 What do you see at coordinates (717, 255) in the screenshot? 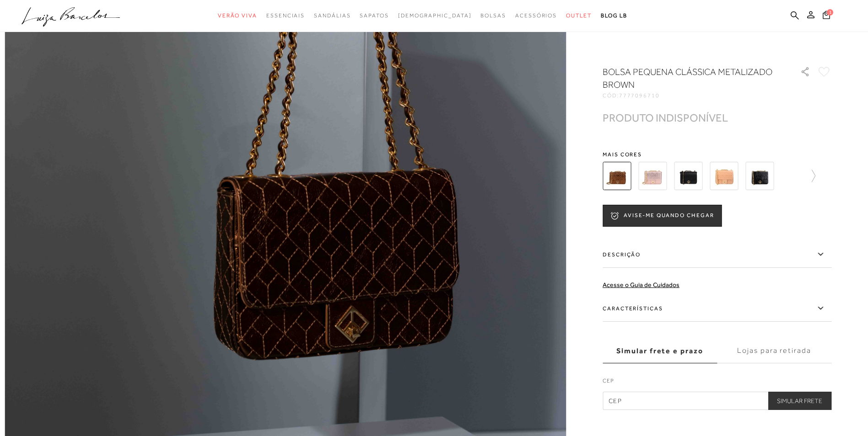
I see `label: Descrição` at bounding box center [717, 255].